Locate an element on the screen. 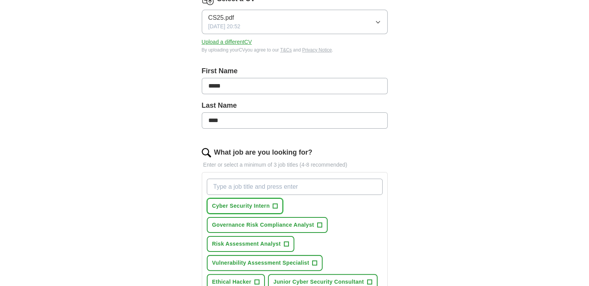 This screenshot has height=286, width=589. div: By uploading your CV you agree to our and . is located at coordinates (295, 50).